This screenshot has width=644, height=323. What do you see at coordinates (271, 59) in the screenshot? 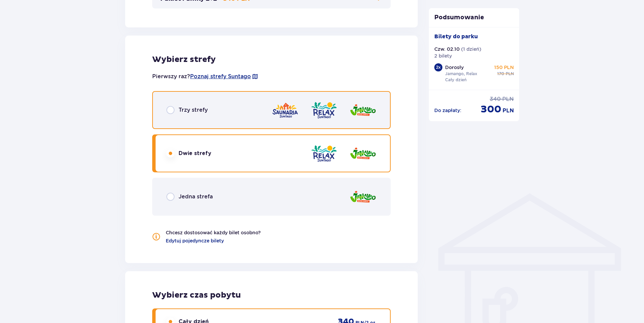
I see `p: Wybierz strefy` at bounding box center [271, 59].